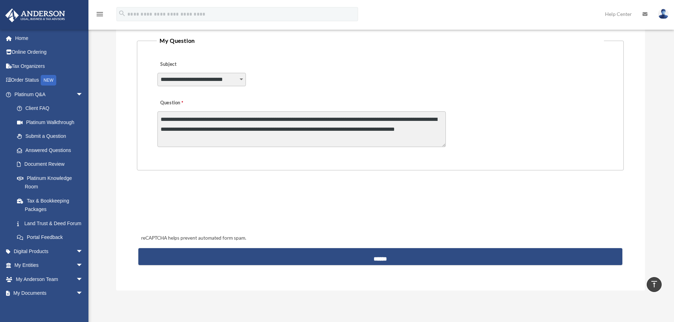 Image resolution: width=674 pixels, height=322 pixels. Describe the element at coordinates (185, 103) in the screenshot. I see `label: Question` at that location.